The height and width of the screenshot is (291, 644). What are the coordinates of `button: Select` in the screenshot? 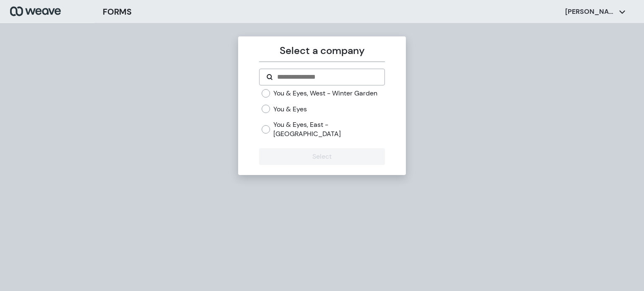 It's located at (322, 157).